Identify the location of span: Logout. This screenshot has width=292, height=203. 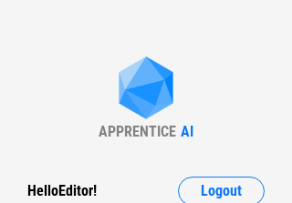
(221, 192).